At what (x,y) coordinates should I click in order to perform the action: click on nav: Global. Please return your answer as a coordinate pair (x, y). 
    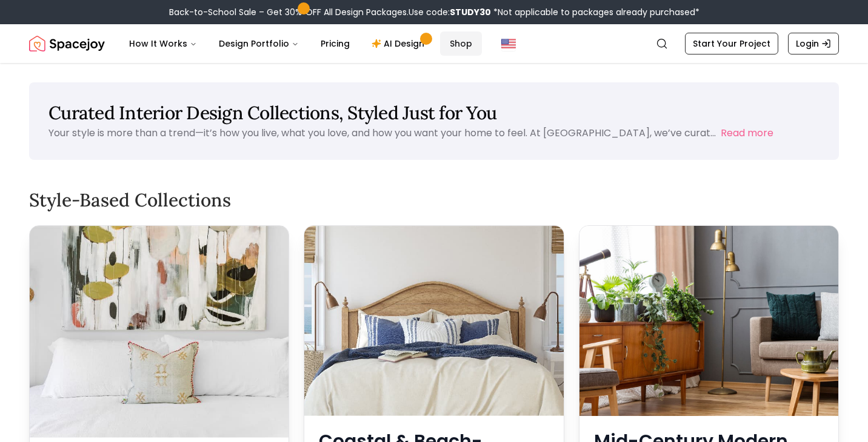
    Looking at the image, I should click on (434, 44).